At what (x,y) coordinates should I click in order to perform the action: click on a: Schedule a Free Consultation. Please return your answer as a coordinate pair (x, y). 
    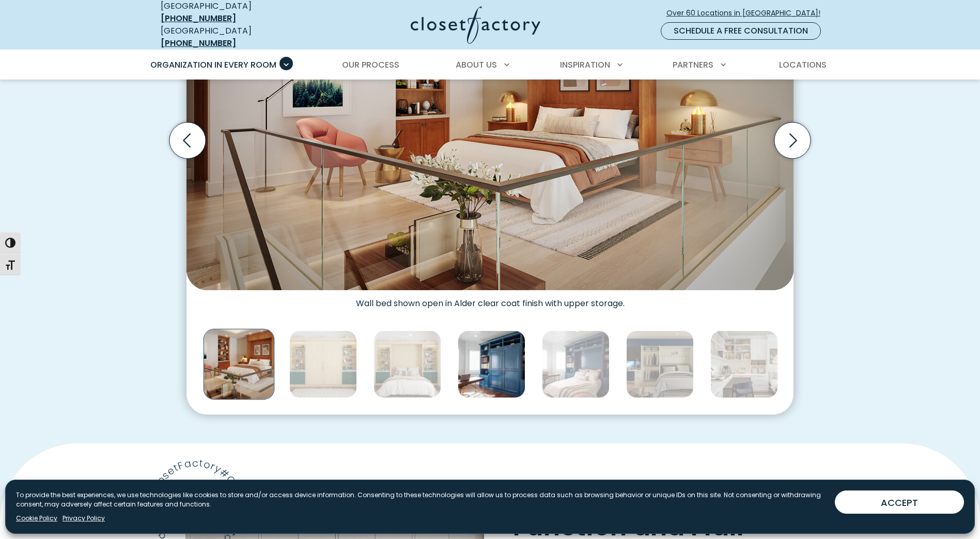
    Looking at the image, I should click on (741, 31).